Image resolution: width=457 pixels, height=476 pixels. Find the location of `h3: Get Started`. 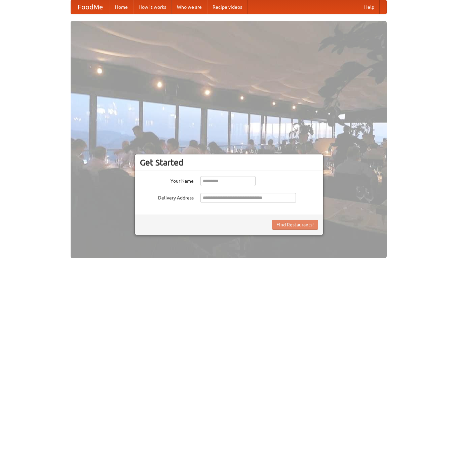

h3: Get Started is located at coordinates (229, 162).